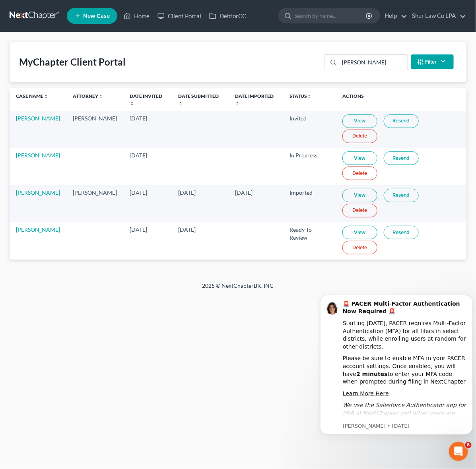  Describe the element at coordinates (254, 100) in the screenshot. I see `a: Date Importedunfold_more` at that location.